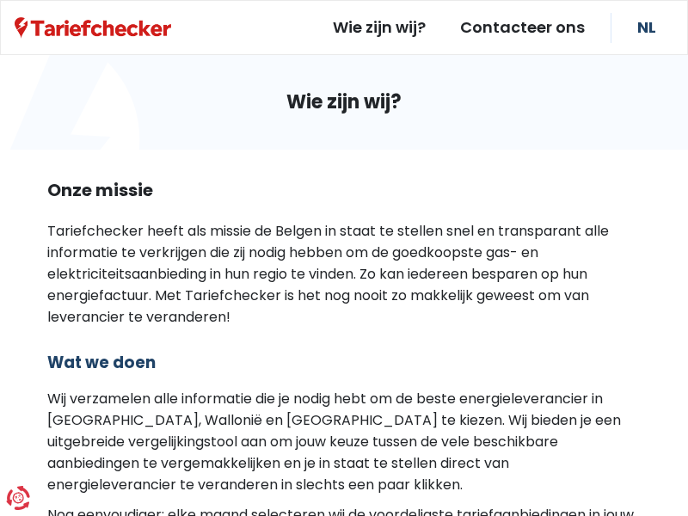 The image size is (688, 516). What do you see at coordinates (93, 28) in the screenshot?
I see `a: Tariefchecker` at bounding box center [93, 28].